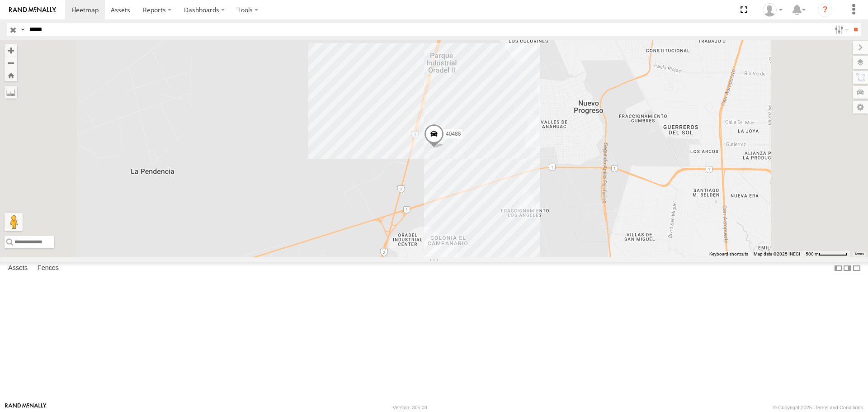 The height and width of the screenshot is (412, 868). Describe the element at coordinates (812, 254) in the screenshot. I see `span: 500 m` at that location.